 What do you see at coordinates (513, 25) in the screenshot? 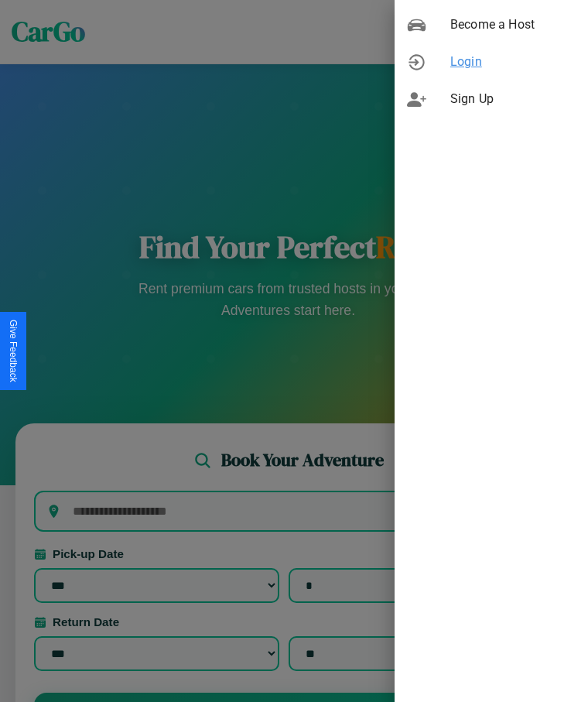
I see `span: Become a Host` at bounding box center [513, 25].